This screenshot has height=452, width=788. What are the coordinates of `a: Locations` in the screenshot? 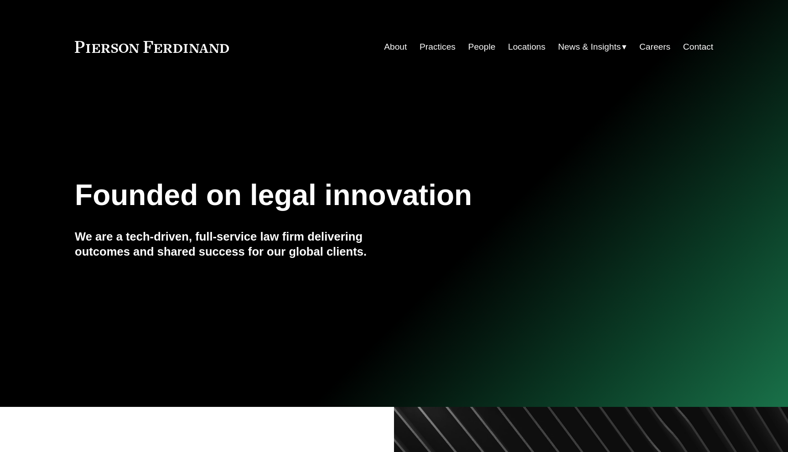 It's located at (526, 47).